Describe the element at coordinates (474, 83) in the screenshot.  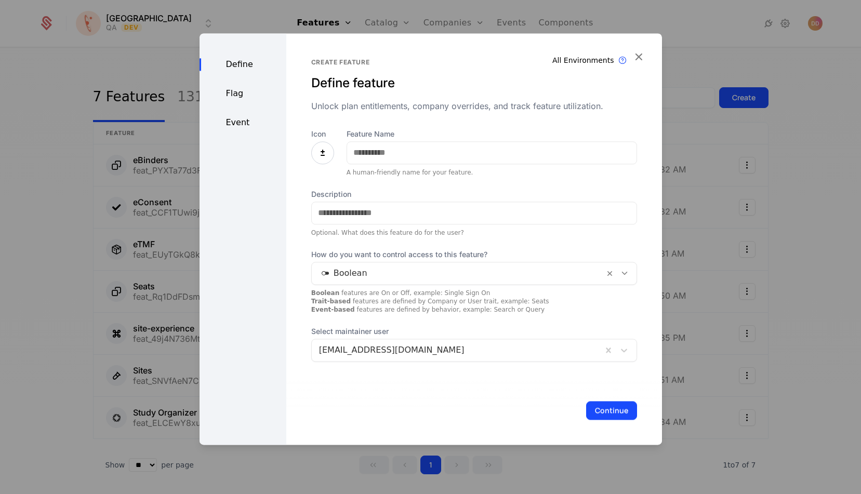
I see `div: Define feature` at that location.